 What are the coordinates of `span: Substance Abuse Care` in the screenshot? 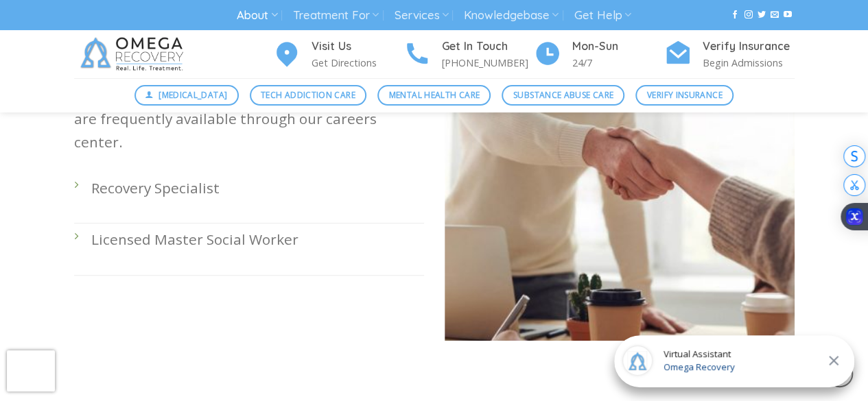 It's located at (563, 94).